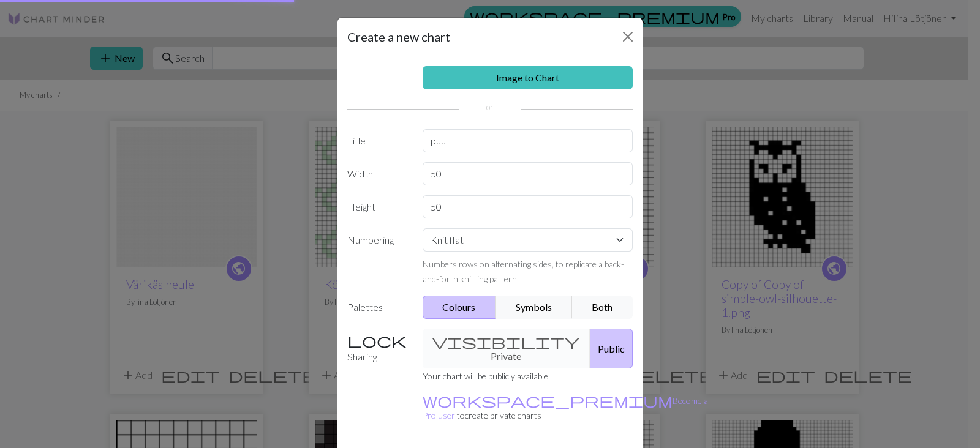 The width and height of the screenshot is (980, 448). What do you see at coordinates (377, 174) in the screenshot?
I see `label: Width` at bounding box center [377, 174].